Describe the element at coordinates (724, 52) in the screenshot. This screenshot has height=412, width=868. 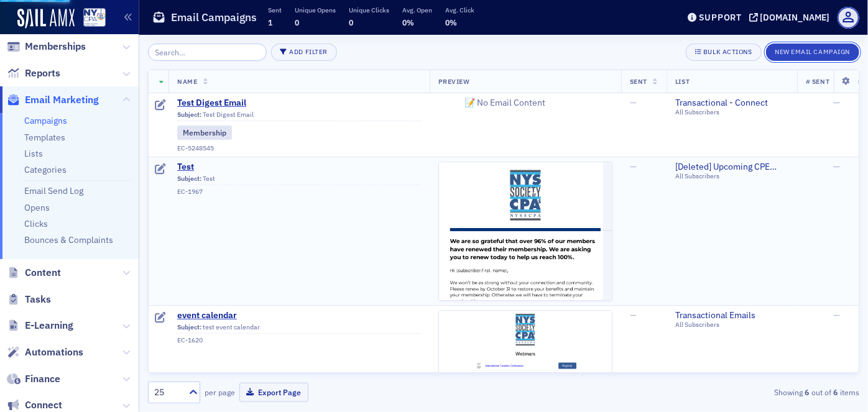
I see `button: Bulk Actions` at that location.